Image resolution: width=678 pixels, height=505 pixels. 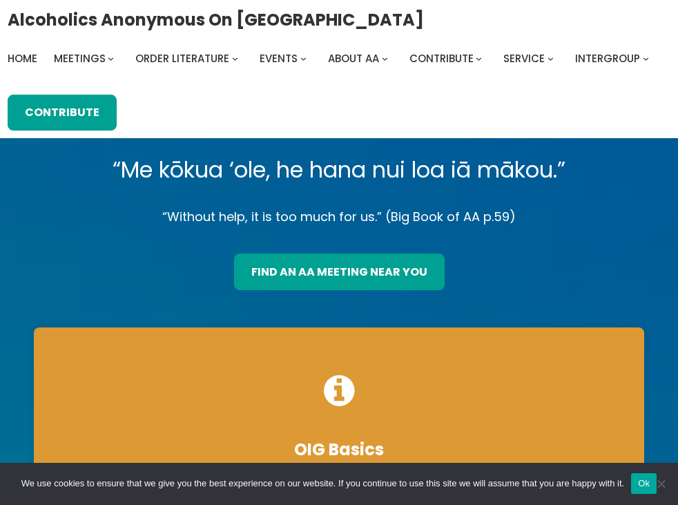 What do you see at coordinates (111, 58) in the screenshot?
I see `button: Meetings submenu` at bounding box center [111, 58].